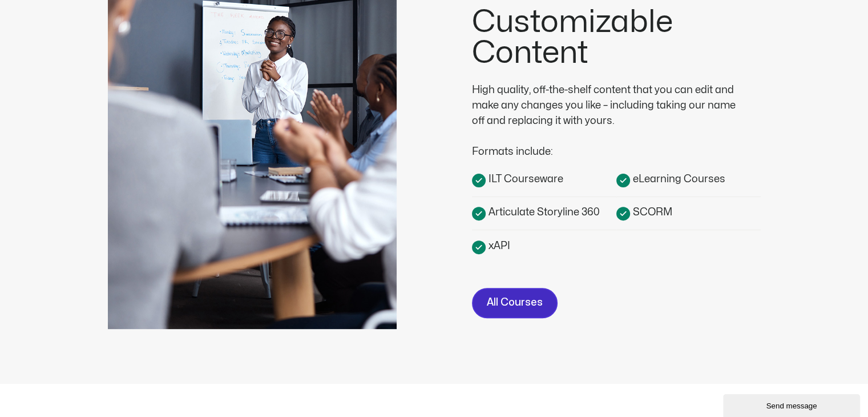  Describe the element at coordinates (515, 303) in the screenshot. I see `span: All Courses` at that location.